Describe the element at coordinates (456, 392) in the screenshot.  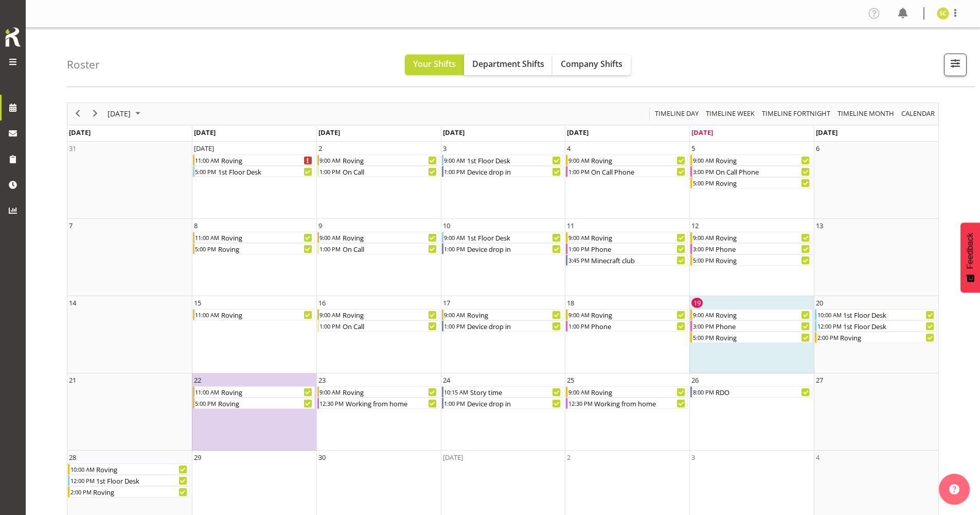
I see `div: 10:15 AM` at that location.